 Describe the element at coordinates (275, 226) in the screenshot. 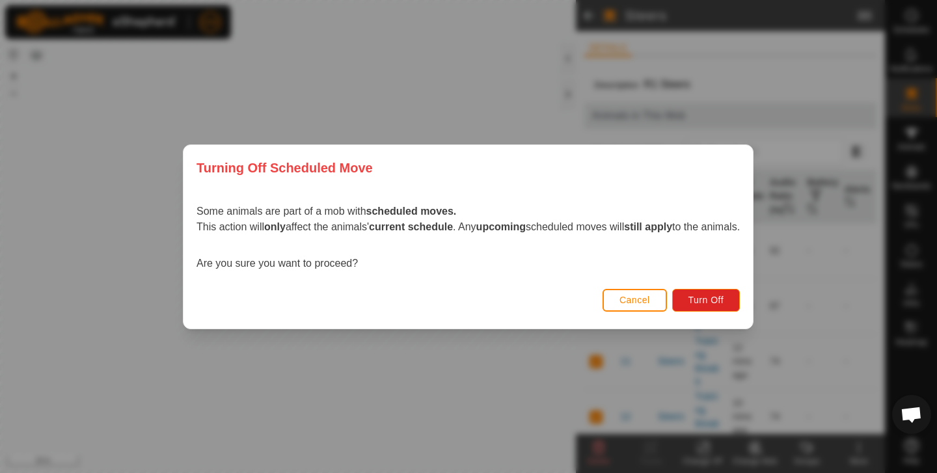

I see `strong: only` at that location.